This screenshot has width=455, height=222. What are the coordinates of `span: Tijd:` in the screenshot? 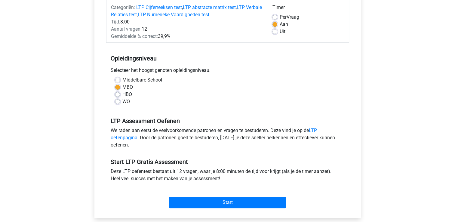 It's located at (115, 22).